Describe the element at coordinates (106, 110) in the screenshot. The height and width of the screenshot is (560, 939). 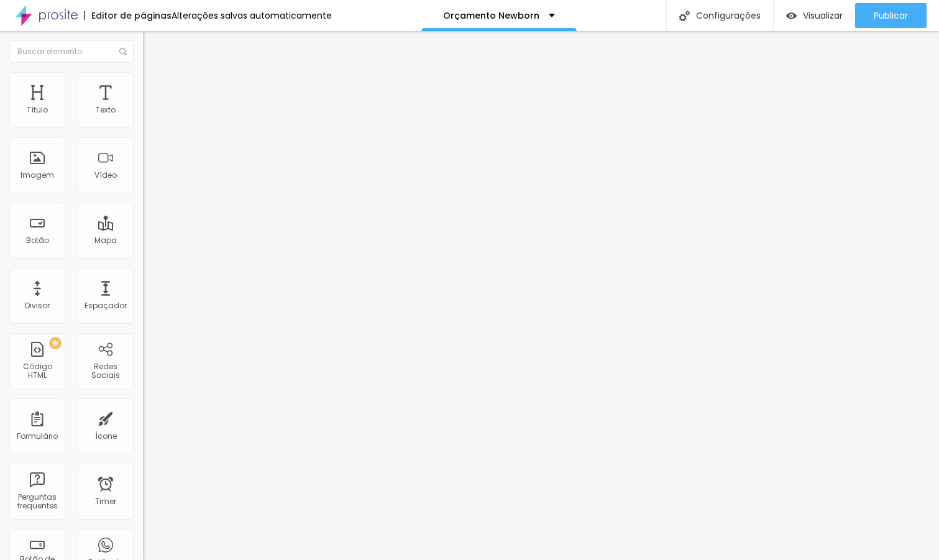
I see `div: Texto` at that location.